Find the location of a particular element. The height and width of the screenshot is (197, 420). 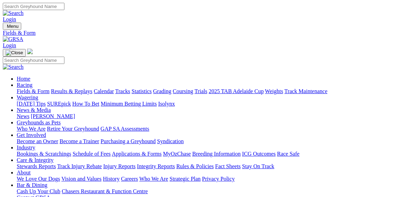

a: Applications & Forms is located at coordinates (136, 154).